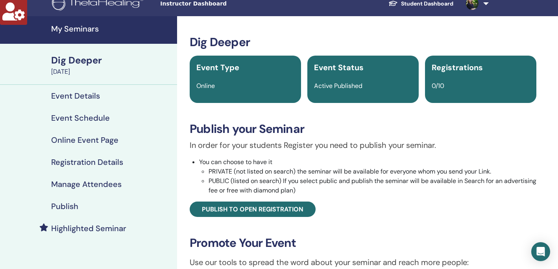 The height and width of the screenshot is (269, 558). Describe the element at coordinates (253, 209) in the screenshot. I see `a: Publish to open registration` at that location.